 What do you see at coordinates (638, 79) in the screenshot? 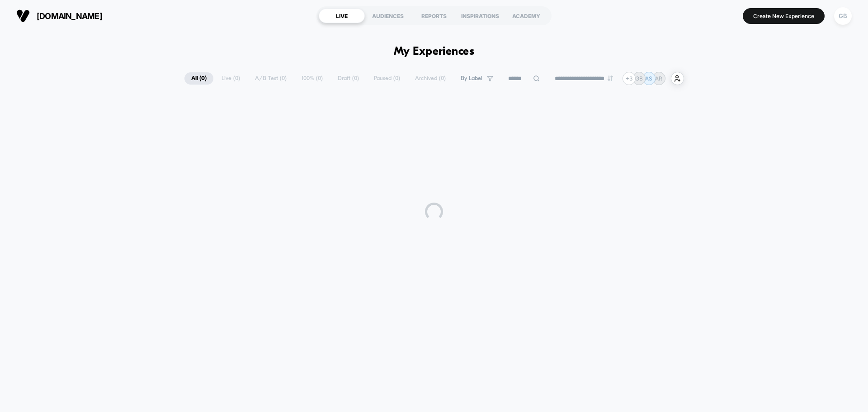
I see `p: GB` at bounding box center [638, 79].